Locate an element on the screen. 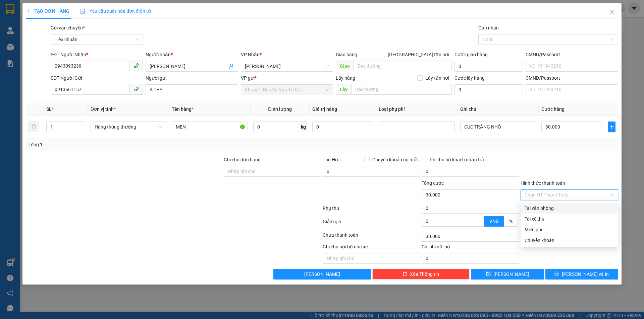  div: Miễn phí is located at coordinates (569, 230).